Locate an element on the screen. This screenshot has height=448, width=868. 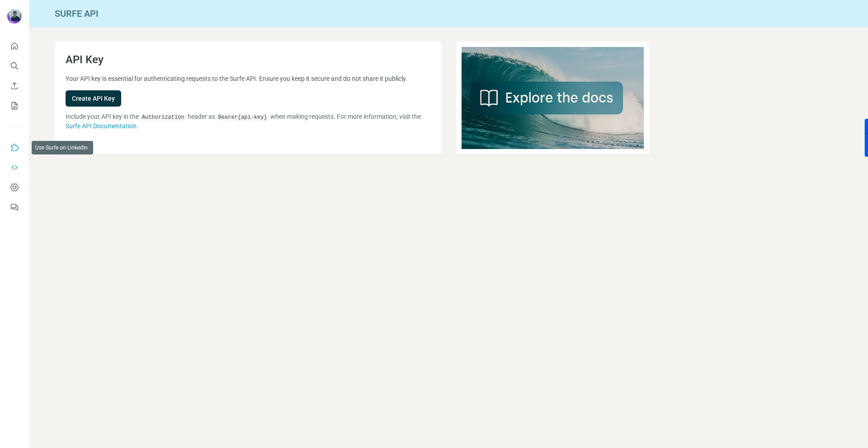
span: Create API Key is located at coordinates (93, 98).